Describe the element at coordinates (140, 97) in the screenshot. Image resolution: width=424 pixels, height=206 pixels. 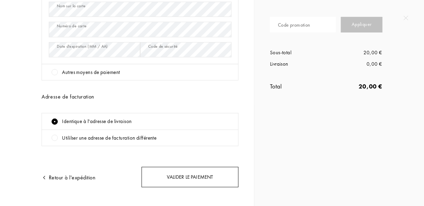
I see `div: Adresse de facturation` at that location.